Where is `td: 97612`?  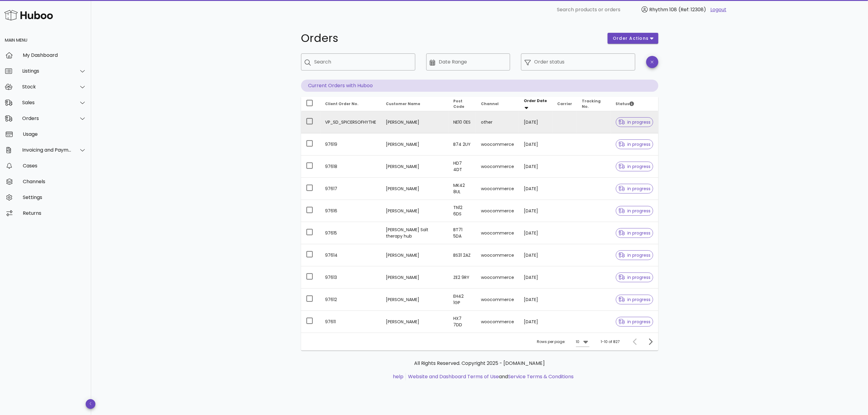 td: 97612 is located at coordinates (351, 299).